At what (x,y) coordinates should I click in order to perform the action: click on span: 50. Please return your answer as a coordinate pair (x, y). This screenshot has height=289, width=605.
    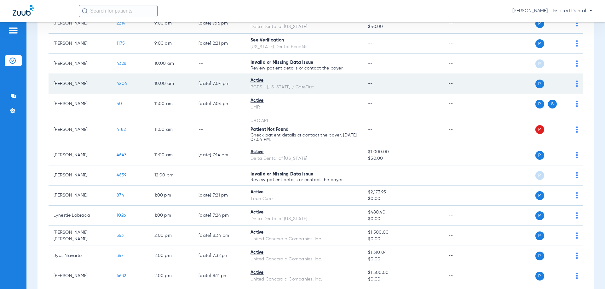
    Looking at the image, I should click on (119, 104).